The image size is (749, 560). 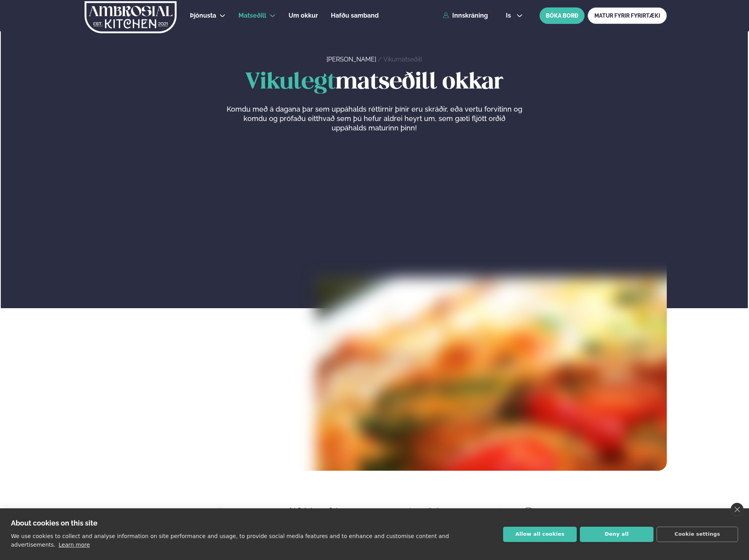 What do you see at coordinates (627, 16) in the screenshot?
I see `a: MATUR FYRIR FYRIRTÆKI` at bounding box center [627, 16].